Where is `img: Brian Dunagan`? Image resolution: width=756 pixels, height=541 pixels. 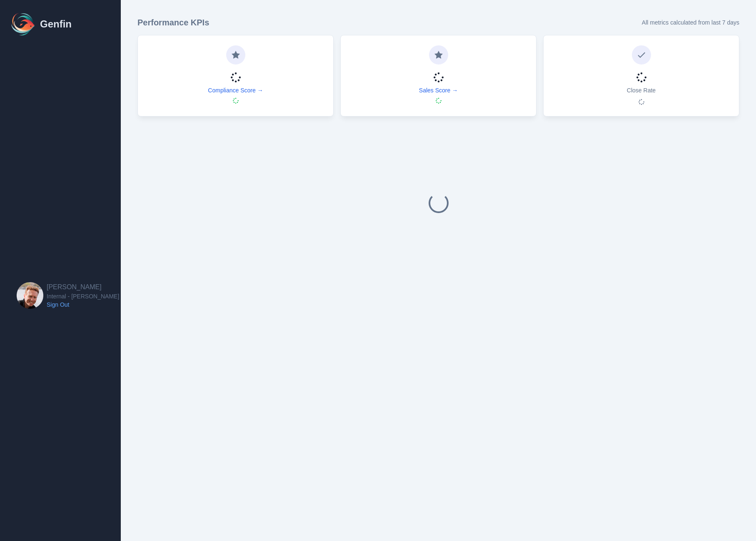
img: Brian Dunagan is located at coordinates (30, 295).